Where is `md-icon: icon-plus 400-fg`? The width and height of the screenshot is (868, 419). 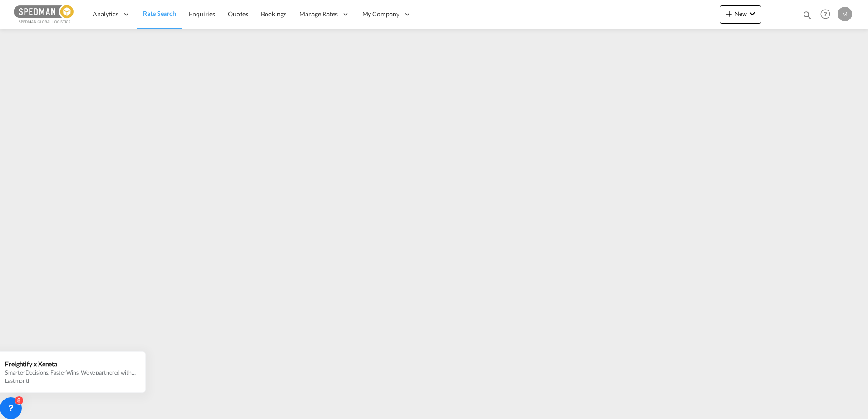 md-icon: icon-plus 400-fg is located at coordinates (729, 14).